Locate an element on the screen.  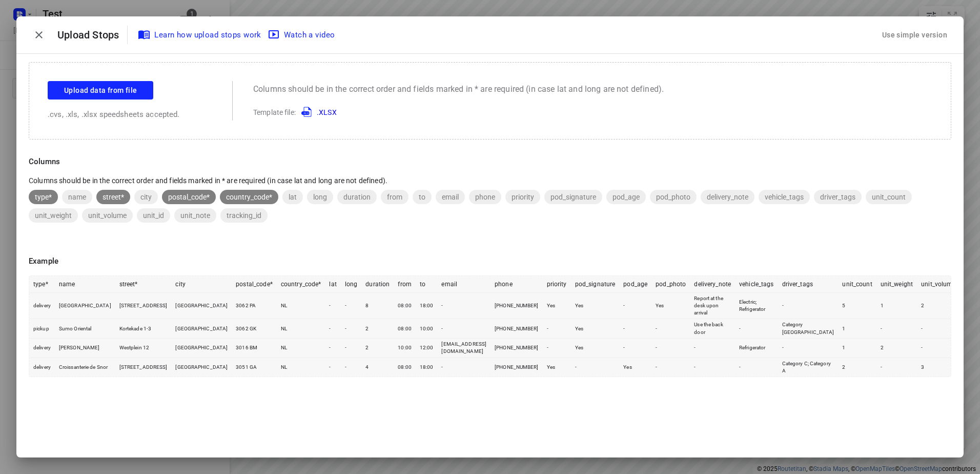
span: name is located at coordinates (77, 197).